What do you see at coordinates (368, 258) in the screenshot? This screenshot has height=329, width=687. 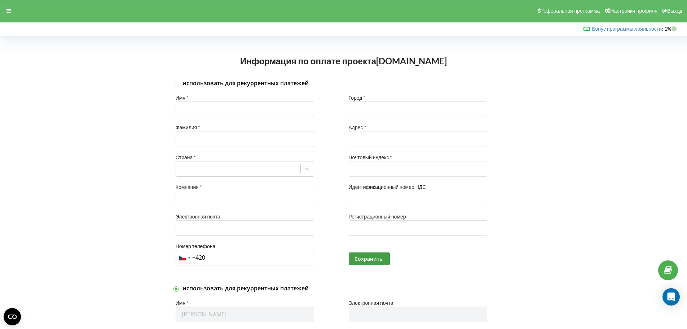 I see `span: Сохранить` at bounding box center [368, 258].